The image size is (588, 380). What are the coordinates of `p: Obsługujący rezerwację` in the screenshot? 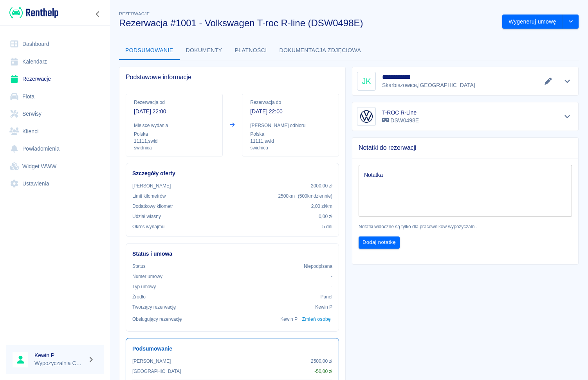 It's located at (157, 319).